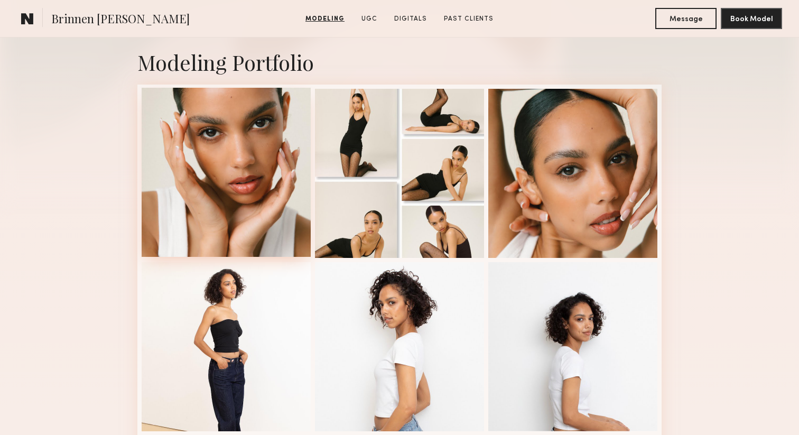 Image resolution: width=799 pixels, height=435 pixels. I want to click on a: Modeling, so click(325, 19).